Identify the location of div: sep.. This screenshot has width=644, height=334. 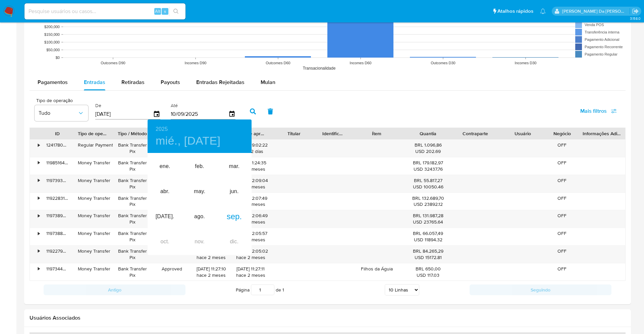
(234, 217).